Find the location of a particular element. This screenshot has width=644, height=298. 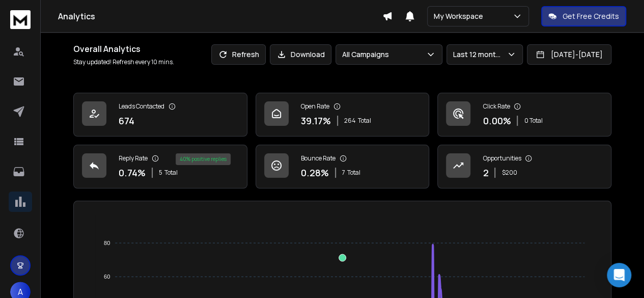

p: 39.17 % is located at coordinates (316, 121).